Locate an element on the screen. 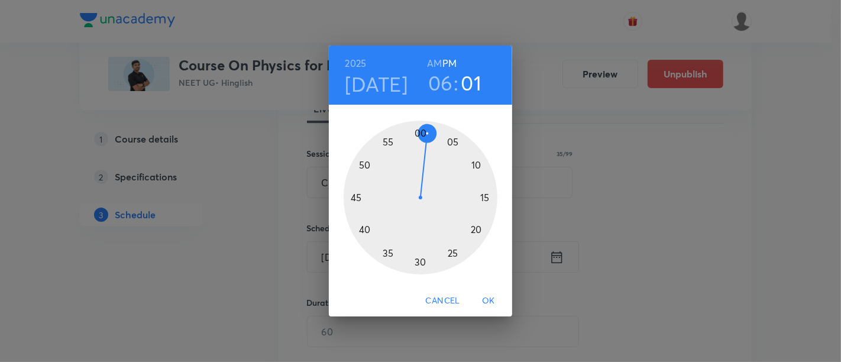  h6: AM is located at coordinates (434, 63).